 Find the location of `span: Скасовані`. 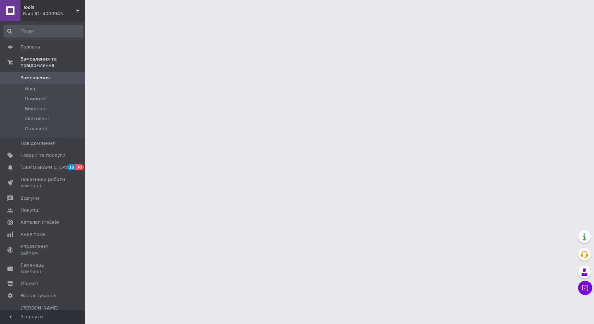

span: Скасовані is located at coordinates (37, 119).